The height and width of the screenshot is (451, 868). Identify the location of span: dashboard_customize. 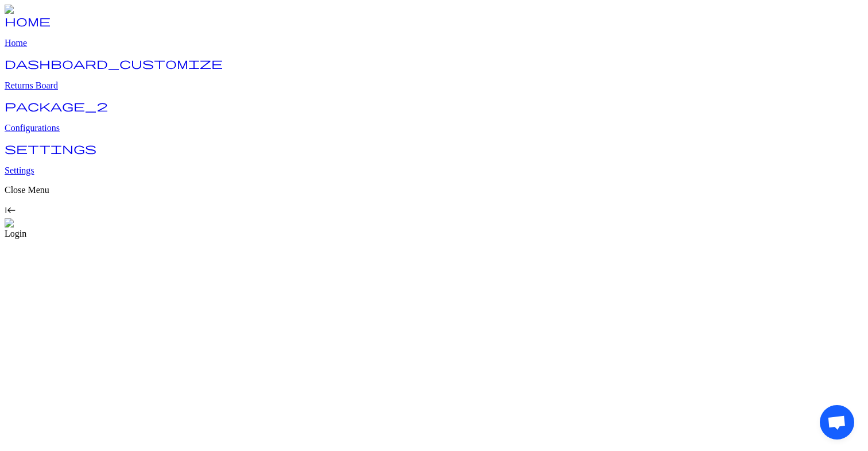
(113, 63).